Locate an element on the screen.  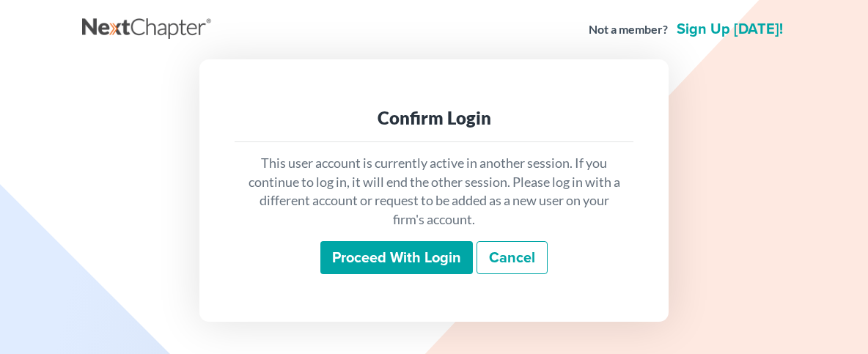
strong: Not a member? is located at coordinates (628, 29).